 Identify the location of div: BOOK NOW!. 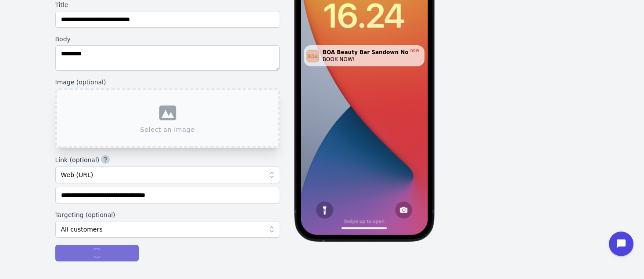
(372, 59).